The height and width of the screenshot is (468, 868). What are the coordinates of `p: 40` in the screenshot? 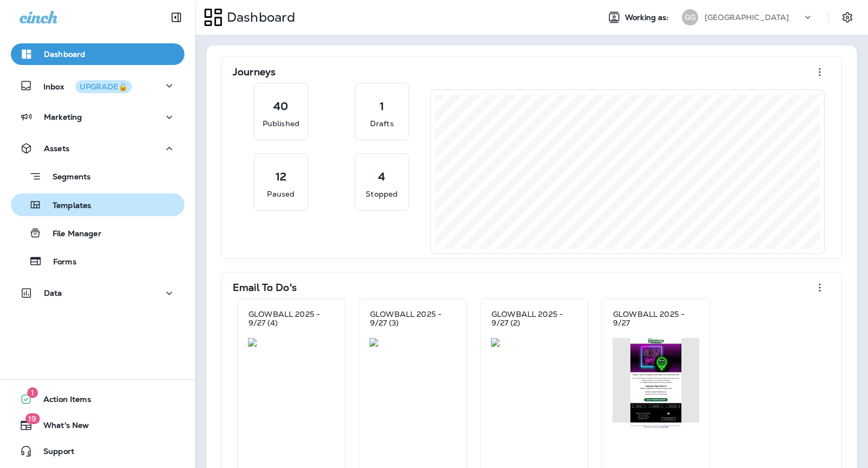 It's located at (280, 106).